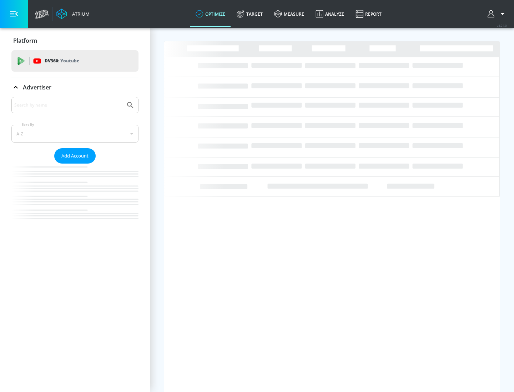  What do you see at coordinates (62, 61) in the screenshot?
I see `p: DV360:` at bounding box center [62, 61].